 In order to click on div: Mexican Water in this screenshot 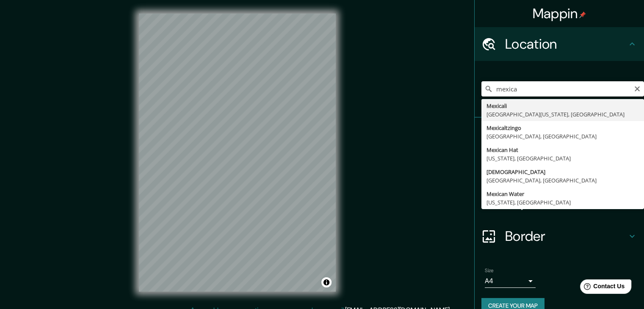, I will do `click(562, 194)`.